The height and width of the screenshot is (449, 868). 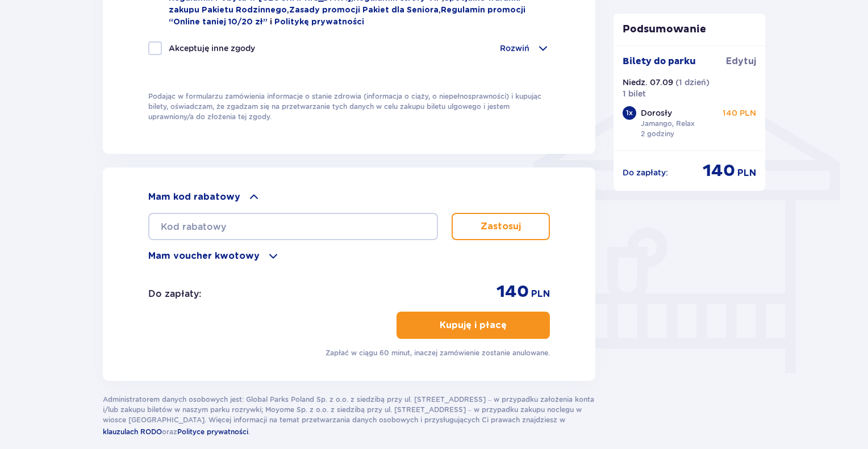 What do you see at coordinates (656, 113) in the screenshot?
I see `p: Dorosły` at bounding box center [656, 113].